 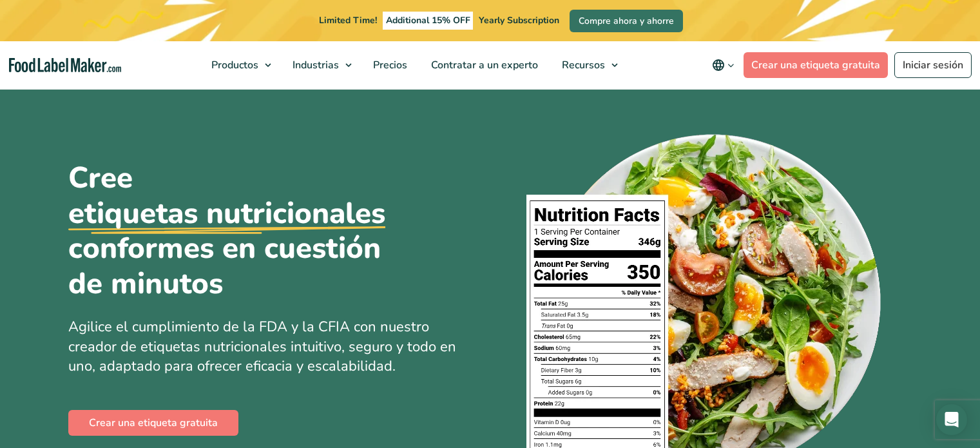 I want to click on a: Industrias, so click(x=319, y=65).